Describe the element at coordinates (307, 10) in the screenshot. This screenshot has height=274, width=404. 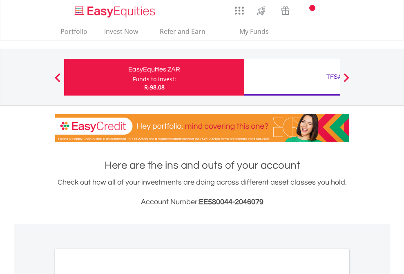
I see `a: Notifications` at that location.